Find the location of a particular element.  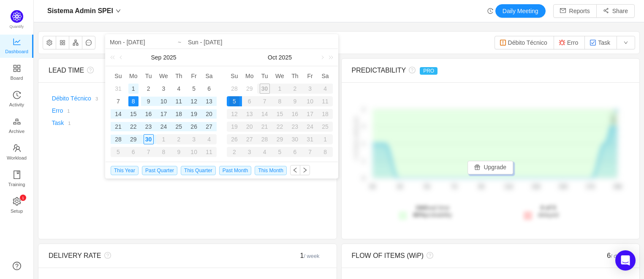

span: Tu is located at coordinates (149, 76).